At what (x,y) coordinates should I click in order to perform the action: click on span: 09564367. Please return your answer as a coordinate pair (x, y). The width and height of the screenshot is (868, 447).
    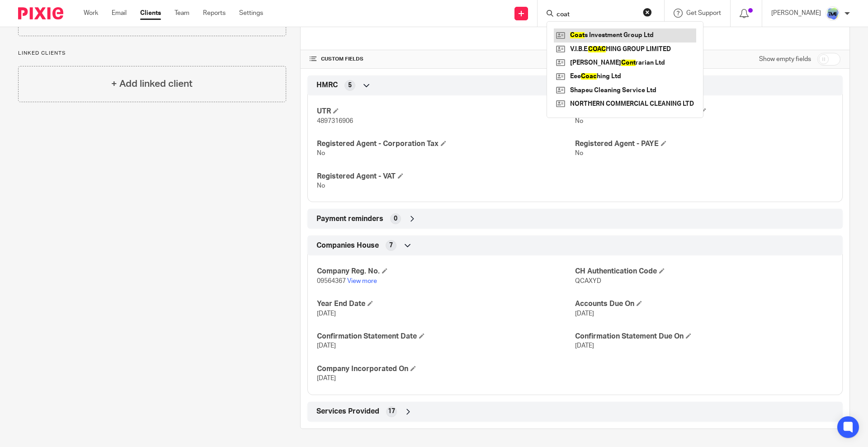
    Looking at the image, I should click on (332, 281).